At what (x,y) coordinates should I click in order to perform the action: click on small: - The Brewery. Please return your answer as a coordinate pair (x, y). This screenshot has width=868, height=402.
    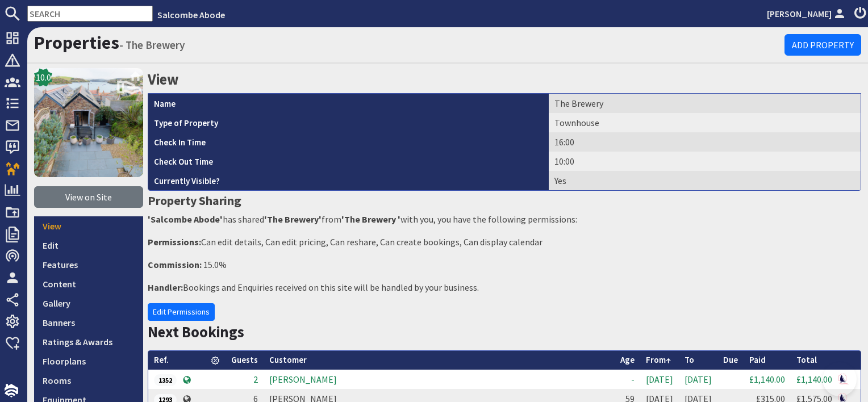
    Looking at the image, I should click on (152, 45).